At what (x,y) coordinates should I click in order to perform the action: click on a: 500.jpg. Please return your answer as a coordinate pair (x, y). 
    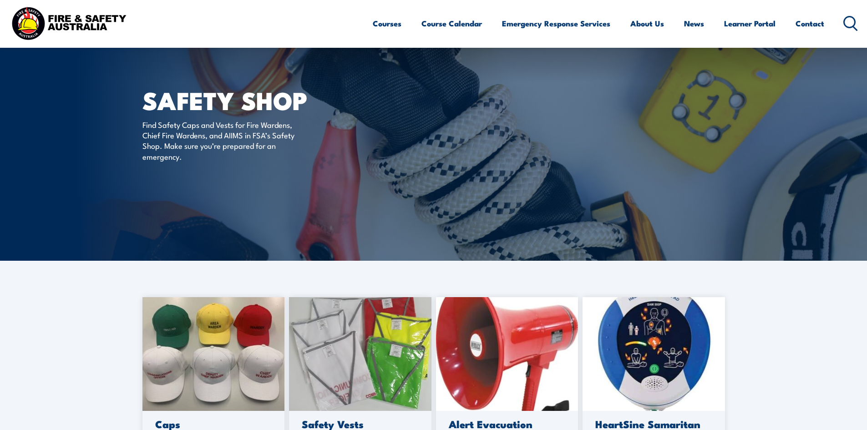
    Looking at the image, I should click on (653, 354).